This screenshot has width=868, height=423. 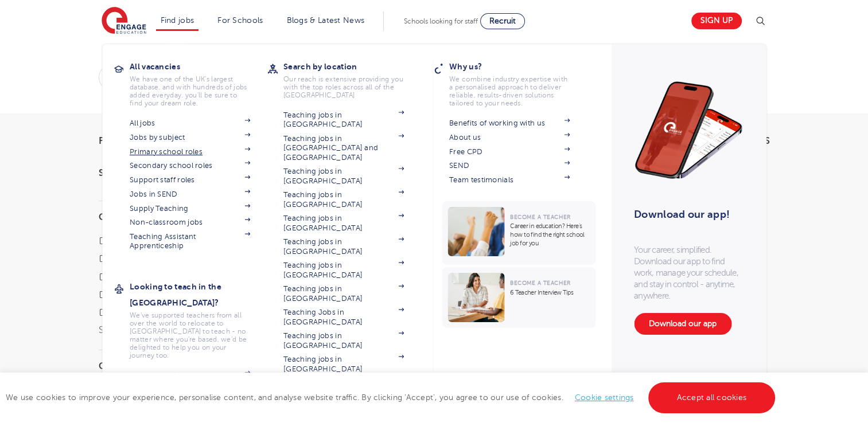 What do you see at coordinates (190, 91) in the screenshot?
I see `p: We have one of the UK's largest database. and with hundreds of jobs added everyday. you'll be sur...` at bounding box center [190, 91].